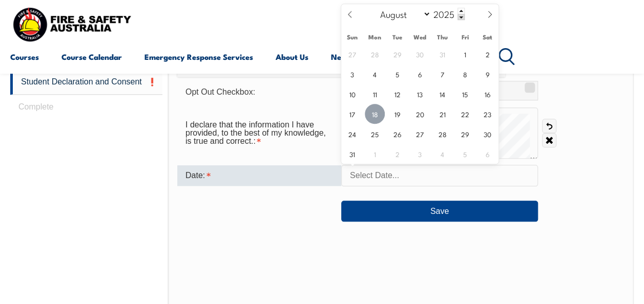  What do you see at coordinates (375, 37) in the screenshot?
I see `span: Mon` at bounding box center [375, 37].